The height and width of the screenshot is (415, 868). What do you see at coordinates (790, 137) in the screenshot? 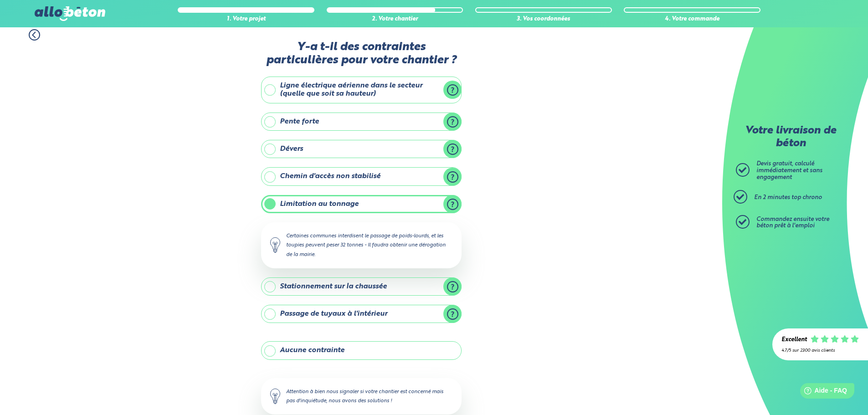
I see `p: Votre livraison de béton` at bounding box center [790, 137].